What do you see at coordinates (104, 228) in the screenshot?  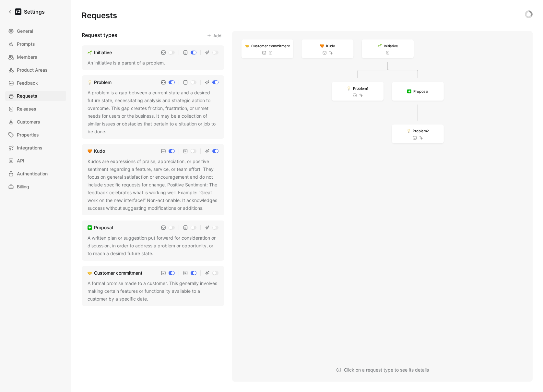 I see `div: Proposal` at bounding box center [104, 228].